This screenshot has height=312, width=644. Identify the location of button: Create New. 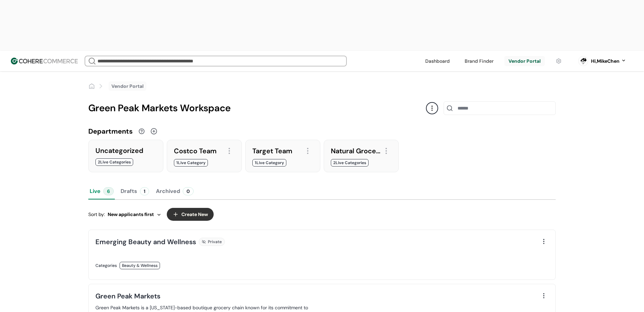
(190, 214).